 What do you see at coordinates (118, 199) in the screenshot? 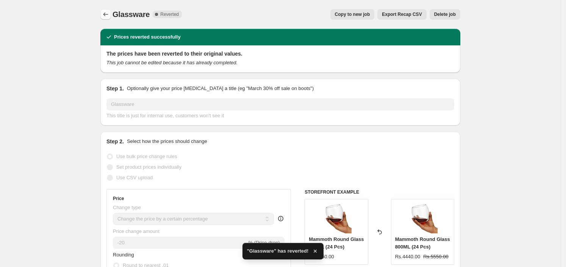
I see `h3: Price` at bounding box center [118, 199].